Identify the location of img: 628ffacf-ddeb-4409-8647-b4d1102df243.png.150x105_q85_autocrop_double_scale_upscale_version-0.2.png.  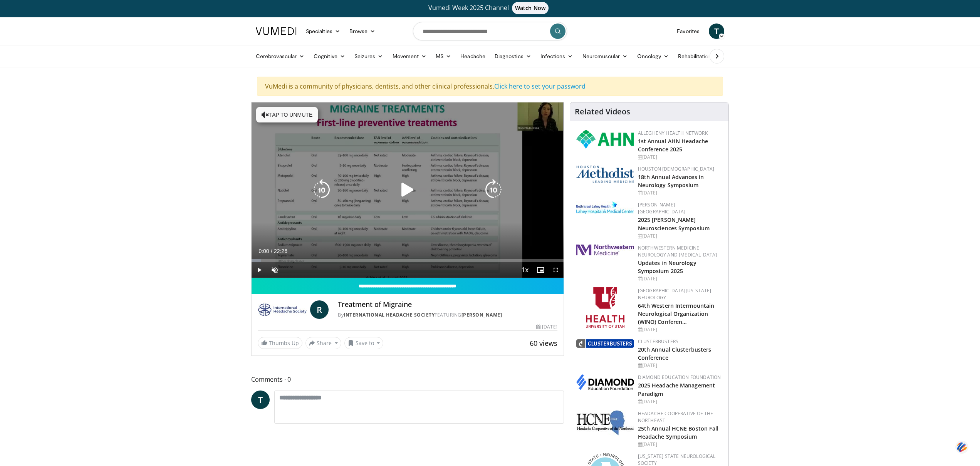
(605, 139).